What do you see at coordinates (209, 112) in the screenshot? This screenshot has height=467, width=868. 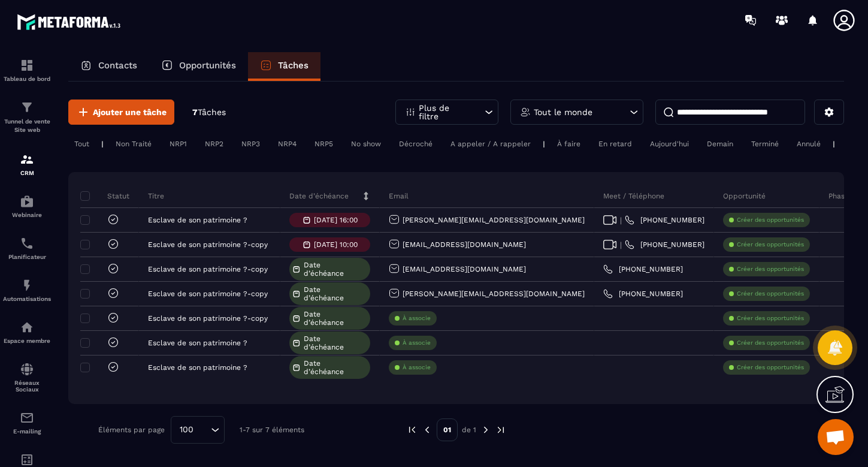 I see `p: 7` at bounding box center [209, 112].